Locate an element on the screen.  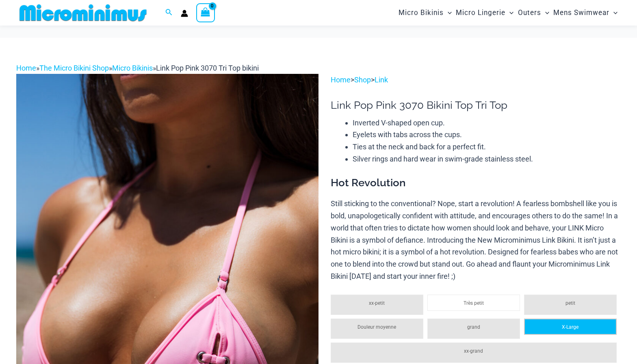
a: Voir le panier, vide is located at coordinates (206, 12).